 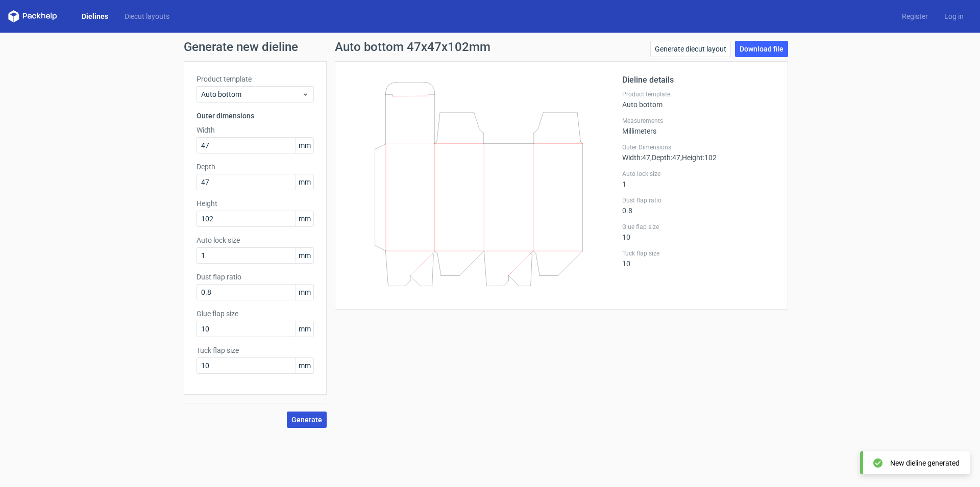 What do you see at coordinates (413, 47) in the screenshot?
I see `h1: Auto bottom 47x47x102mm` at bounding box center [413, 47].